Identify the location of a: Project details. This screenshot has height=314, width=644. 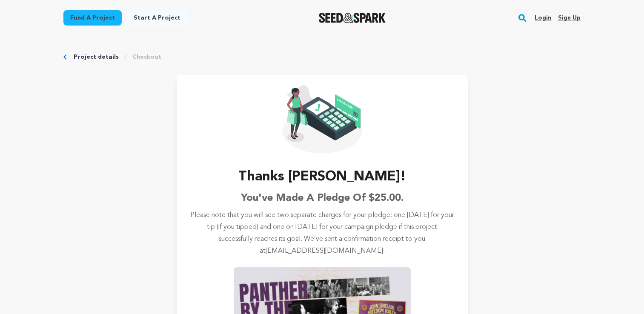
(96, 57).